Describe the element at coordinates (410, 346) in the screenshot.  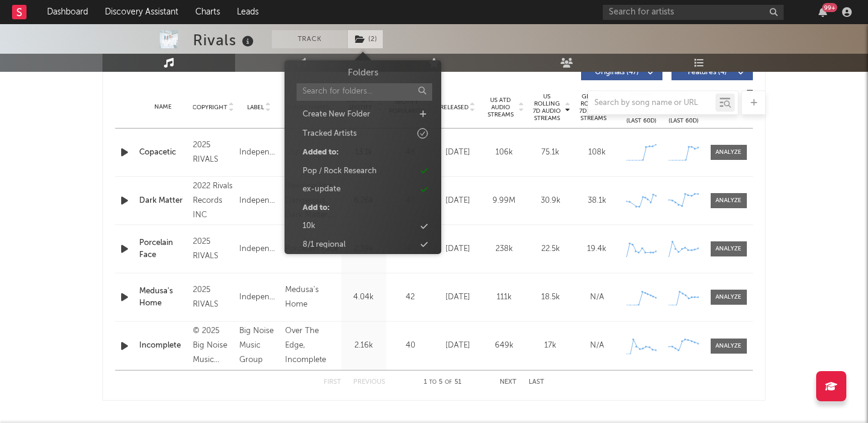
I see `div: 40` at that location.